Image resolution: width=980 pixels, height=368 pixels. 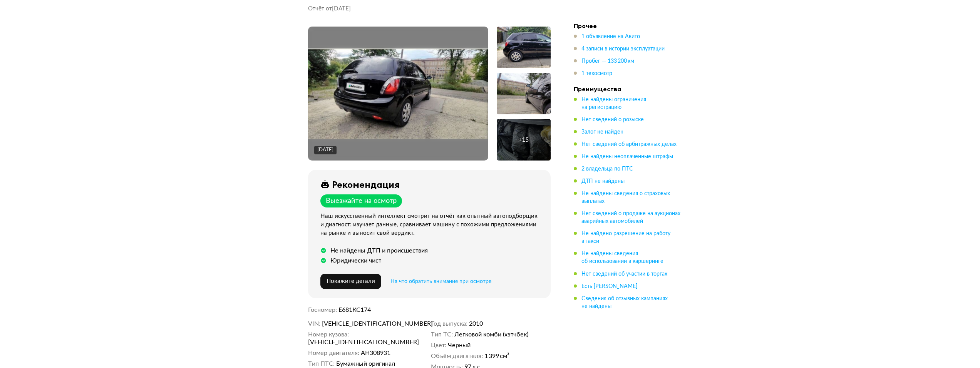 What do you see at coordinates (379, 250) in the screenshot?
I see `div: Не найдены ДТП и происшествия` at bounding box center [379, 250].